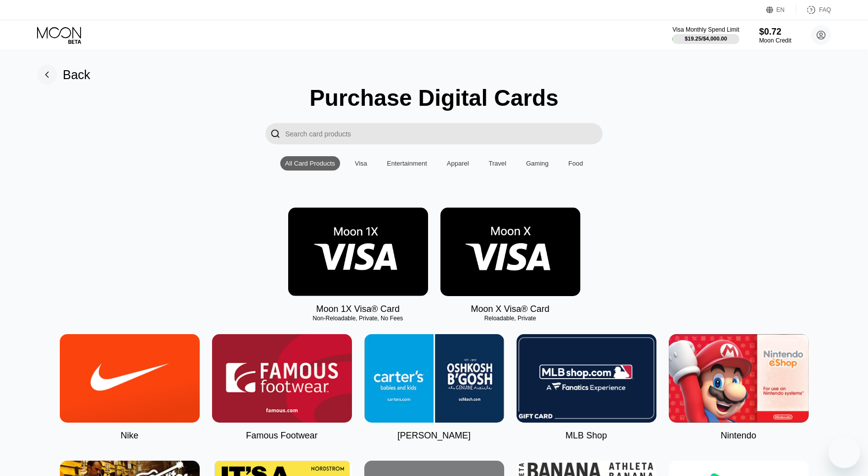  What do you see at coordinates (361, 163) in the screenshot?
I see `div: Visa` at bounding box center [361, 163].